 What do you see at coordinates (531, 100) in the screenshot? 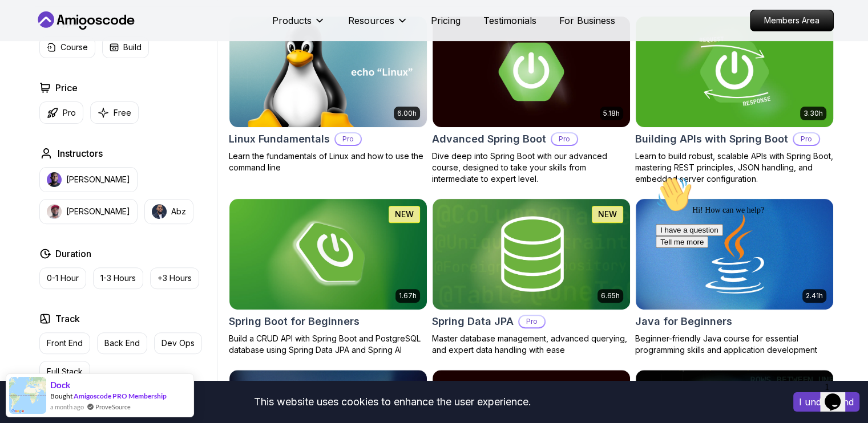
I see `a: Advanced Spring Boot card5.18hAdvanced Spring BootProDive deep into Spring Boot with our advanced...` at bounding box center [531, 100].